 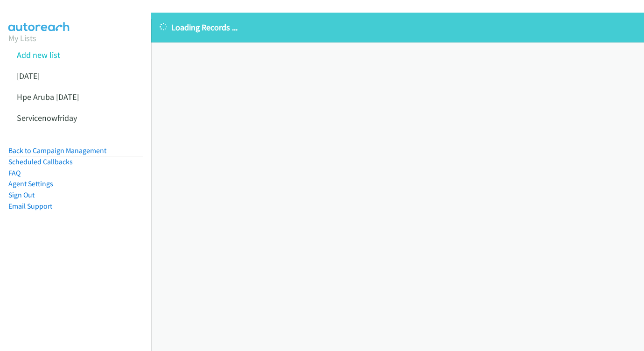 What do you see at coordinates (22, 38) in the screenshot?
I see `a: My Lists` at bounding box center [22, 38].